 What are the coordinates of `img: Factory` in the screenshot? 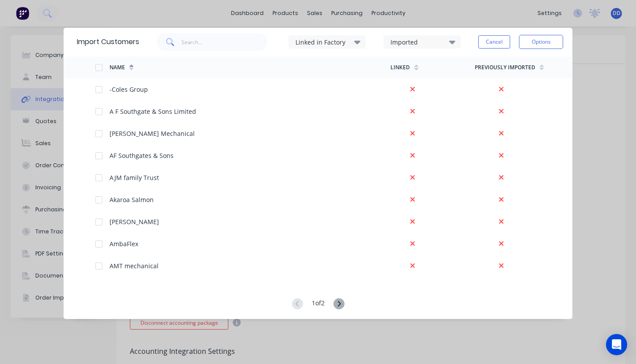 It's located at (23, 13).